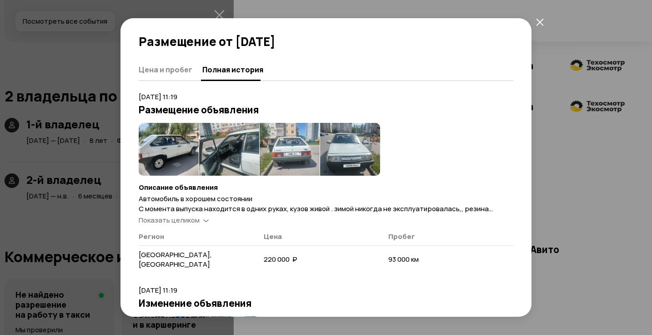 This screenshot has width=652, height=335. What do you see at coordinates (273, 236) in the screenshot?
I see `span: Цена` at bounding box center [273, 236].